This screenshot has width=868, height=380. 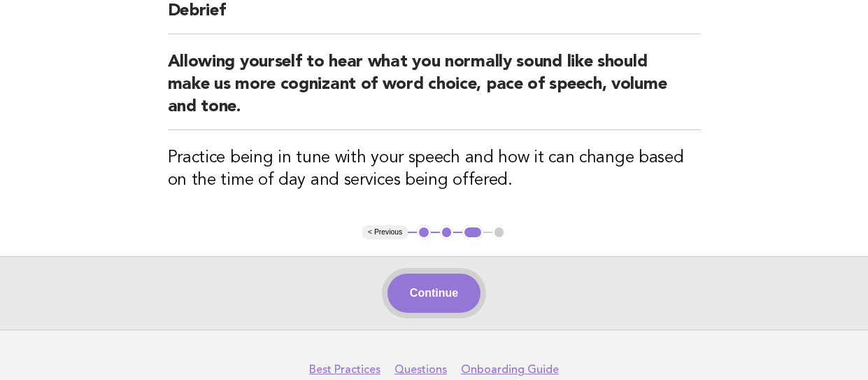 I want to click on button: < Previous, so click(x=385, y=232).